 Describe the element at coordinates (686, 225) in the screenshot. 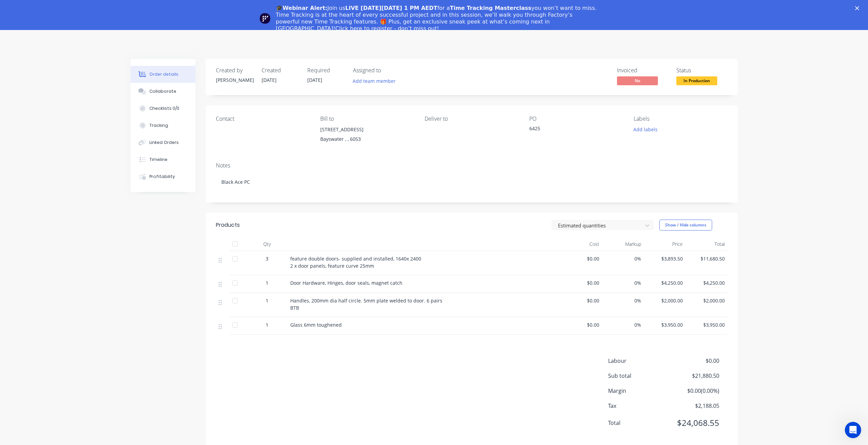

I see `button: Show / Hide columns` at that location.